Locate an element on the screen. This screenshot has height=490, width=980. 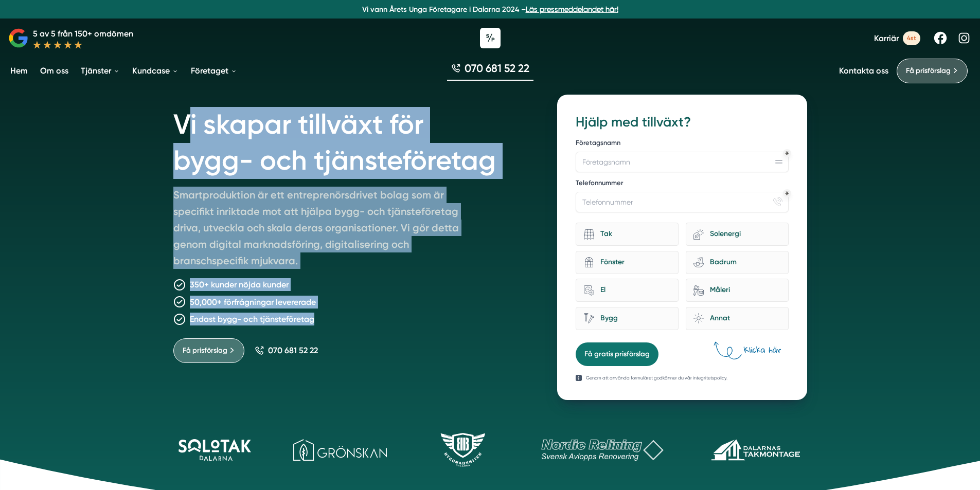
p: Endast bygg- och tjänsteföretag is located at coordinates (252, 319).